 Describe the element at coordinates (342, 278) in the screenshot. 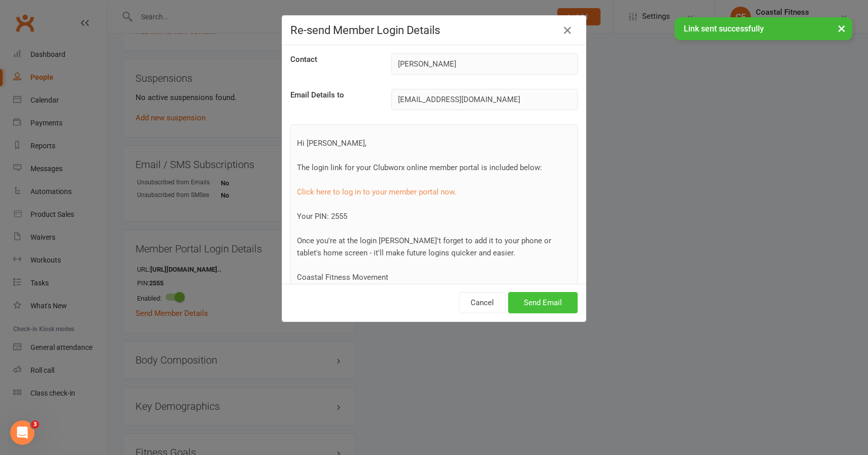

I see `span: Coastal Fitness Movement` at that location.